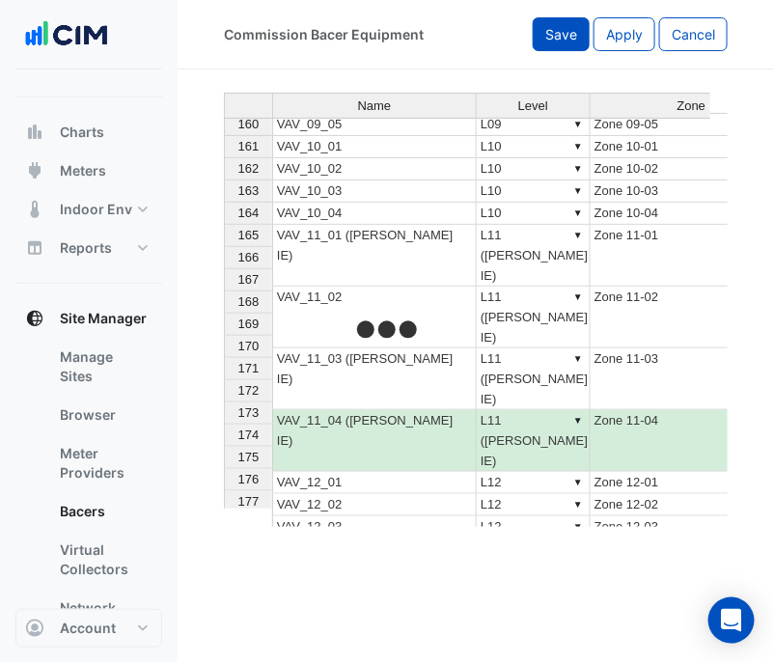 This screenshot has width=774, height=663. I want to click on span: Zone, so click(692, 106).